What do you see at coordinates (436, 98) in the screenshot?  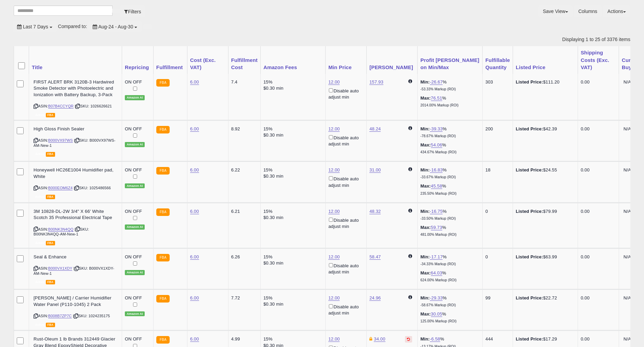 I see `a: 76.51` at bounding box center [436, 98].